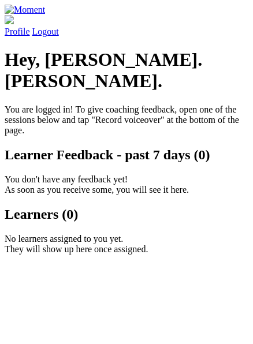 The width and height of the screenshot is (253, 344). Describe the element at coordinates (127, 185) in the screenshot. I see `p: You don't have any feedback yet! As soon as you receive some, you will see it here.` at that location.